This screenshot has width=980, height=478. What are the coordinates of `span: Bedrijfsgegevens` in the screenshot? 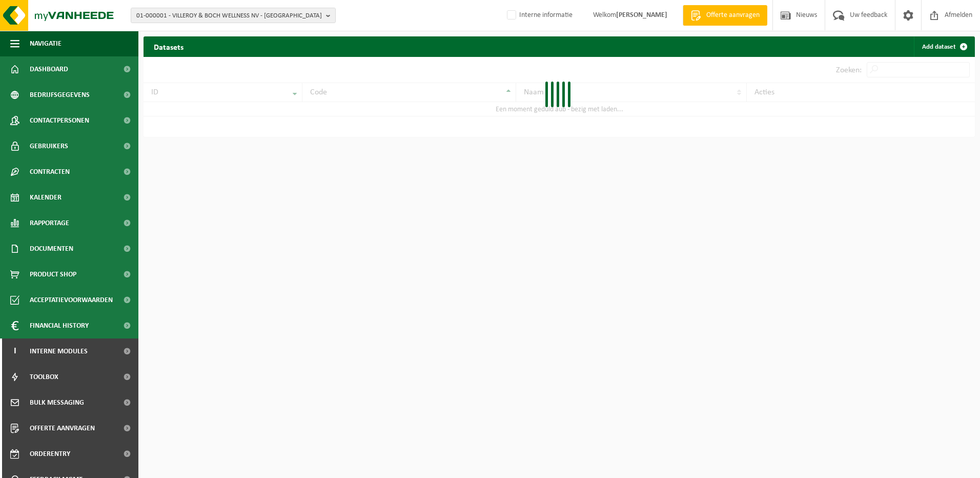 It's located at (60, 95).